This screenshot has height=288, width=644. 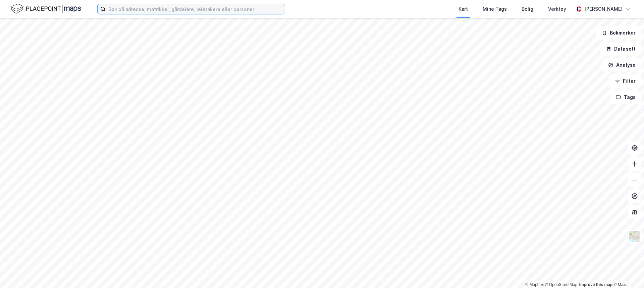 I want to click on div: Mine Tags, so click(x=495, y=9).